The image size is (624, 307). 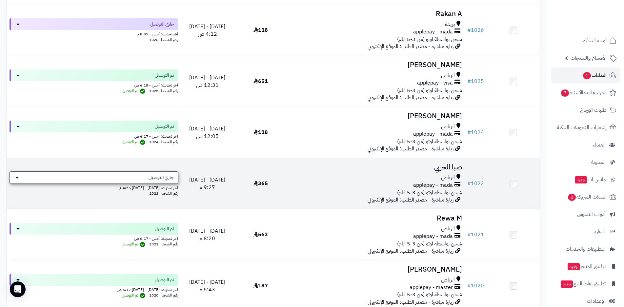 What do you see at coordinates (583, 93) in the screenshot?
I see `span: المراجعات والأسئلة` at bounding box center [583, 93].